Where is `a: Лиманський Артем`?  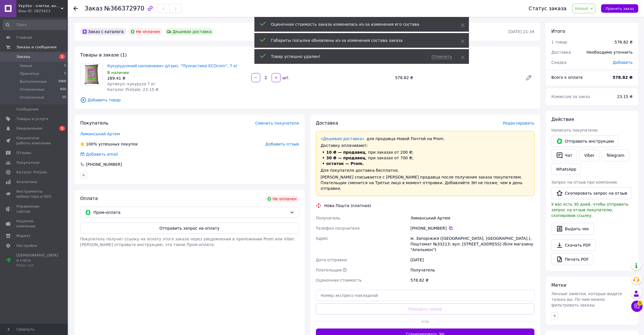 a: Лиманський Артем is located at coordinates (100, 134).